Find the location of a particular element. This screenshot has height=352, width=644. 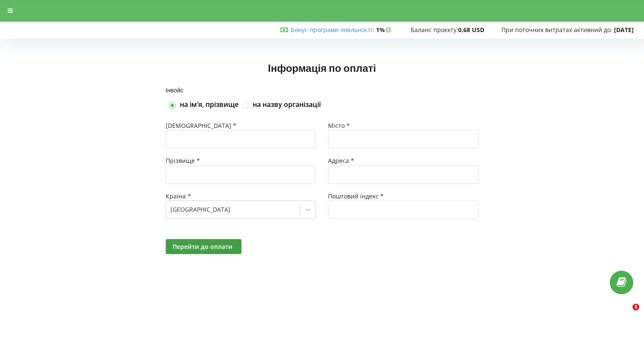

span: Адреса * is located at coordinates (341, 161).